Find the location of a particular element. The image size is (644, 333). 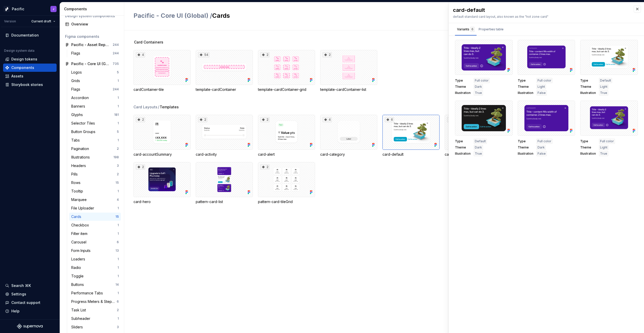

div: Performance Tabs is located at coordinates (88, 293).